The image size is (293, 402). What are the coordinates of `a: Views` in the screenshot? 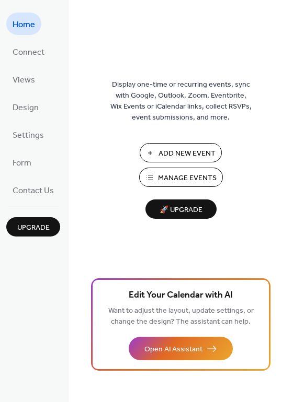 It's located at (24, 79).